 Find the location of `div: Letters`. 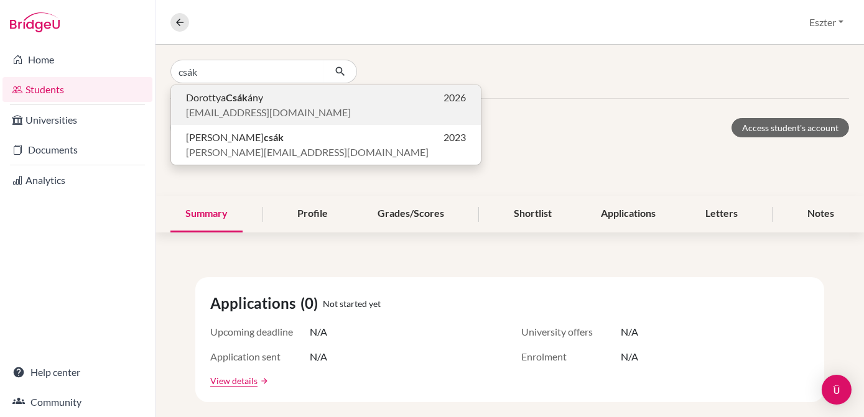

div: Letters is located at coordinates (722, 214).